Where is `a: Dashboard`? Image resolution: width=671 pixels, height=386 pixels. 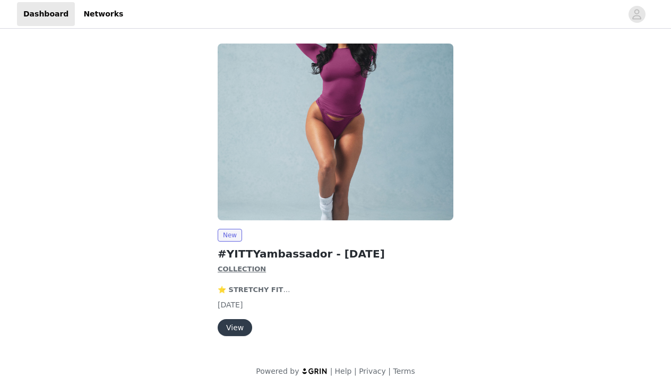
a: Dashboard is located at coordinates (46, 14).